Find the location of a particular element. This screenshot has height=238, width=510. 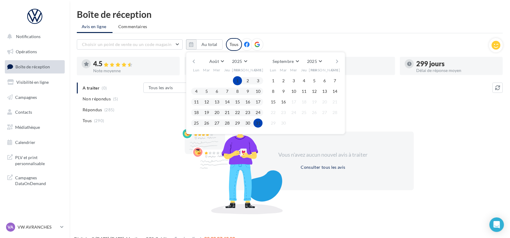

span: Septembre is located at coordinates (284, 61).